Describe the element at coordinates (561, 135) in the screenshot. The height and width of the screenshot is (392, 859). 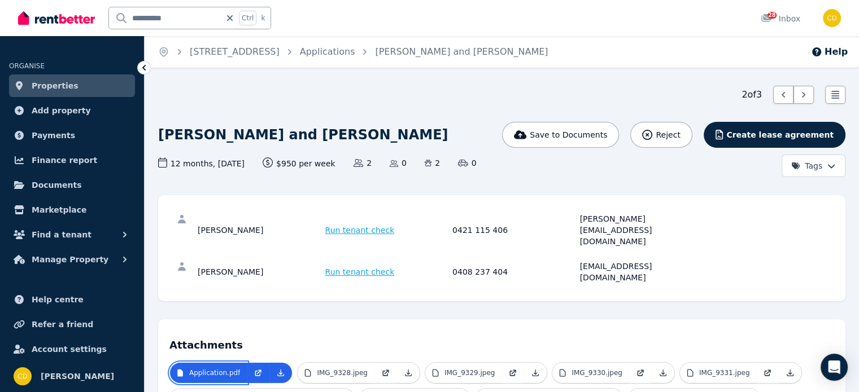
I see `button: Save to Documents` at that location.